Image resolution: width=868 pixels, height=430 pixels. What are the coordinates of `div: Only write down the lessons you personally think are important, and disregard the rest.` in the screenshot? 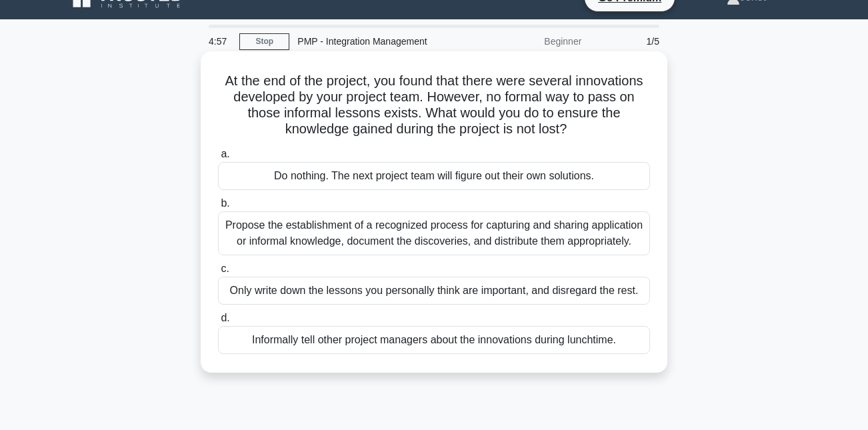 It's located at (434, 291).